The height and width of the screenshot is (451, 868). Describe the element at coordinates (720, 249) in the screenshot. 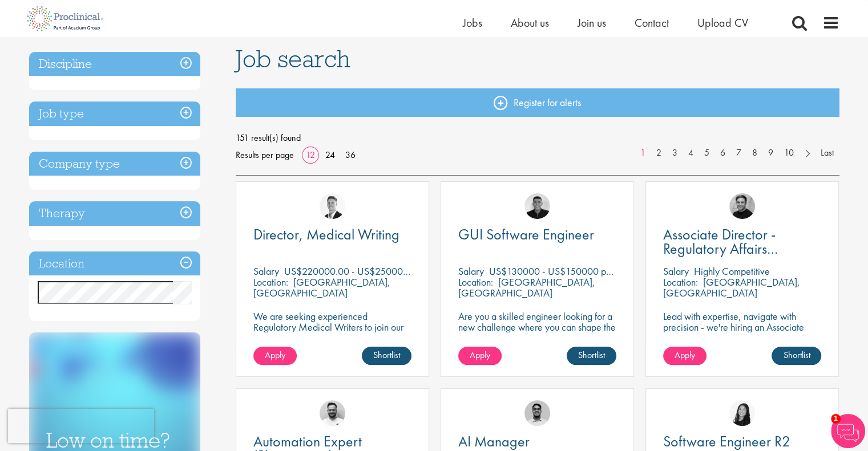

I see `span: Associate Director - Regulatory Affairs Consultant` at that location.